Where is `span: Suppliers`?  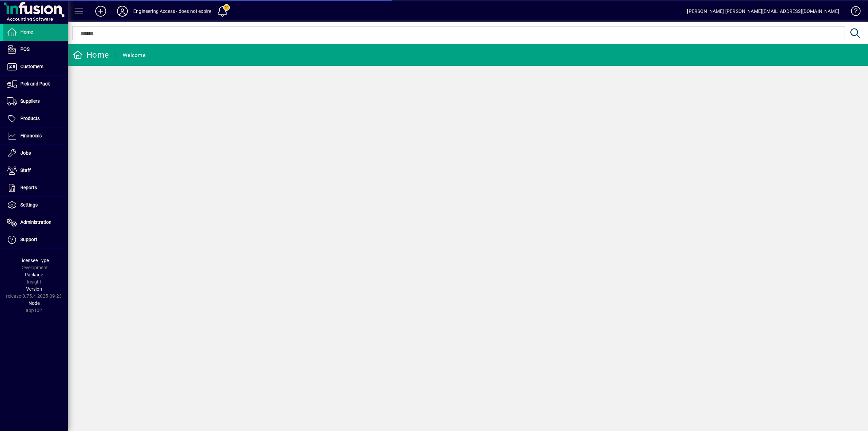
span: Suppliers is located at coordinates (30, 101).